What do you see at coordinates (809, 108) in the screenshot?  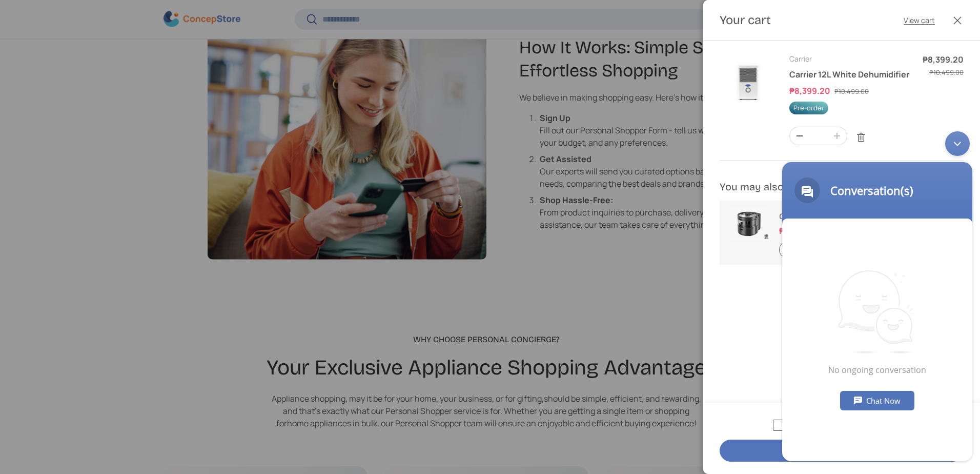 I see `span: Pre-order` at bounding box center [809, 108].